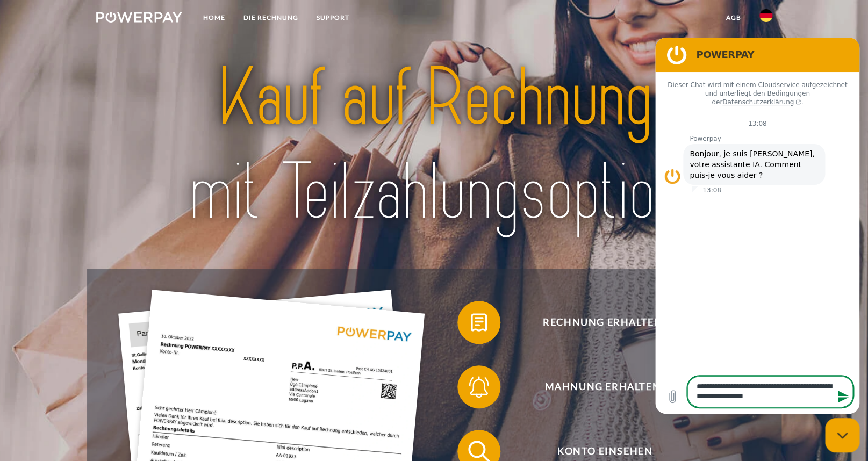  I want to click on span: Mahnung erhalten?, so click(605, 387).